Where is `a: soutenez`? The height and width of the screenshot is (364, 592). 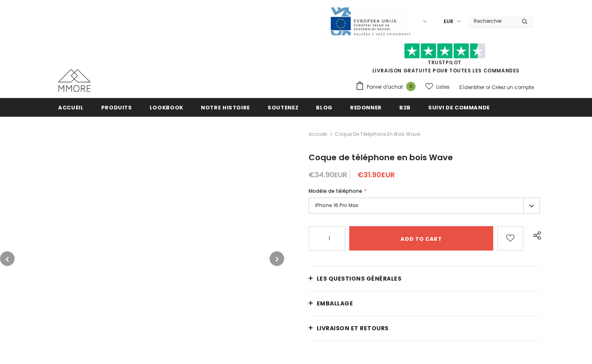
a: soutenez is located at coordinates (283, 107).